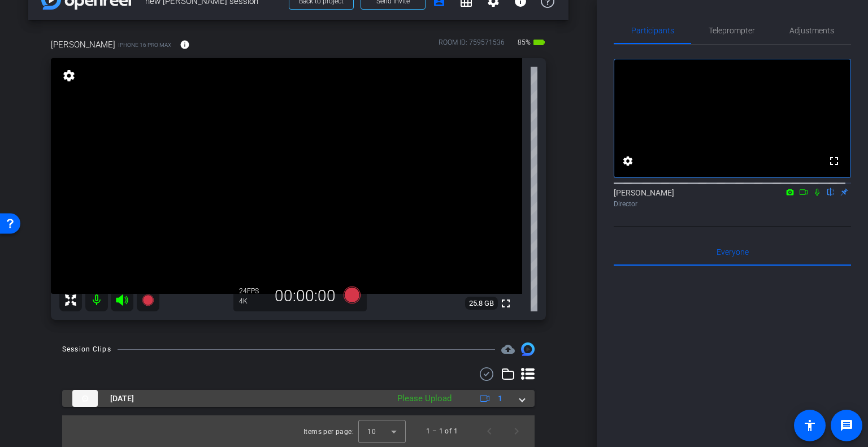 Image resolution: width=868 pixels, height=447 pixels. Describe the element at coordinates (732, 30) in the screenshot. I see `span: Teleprompter` at that location.